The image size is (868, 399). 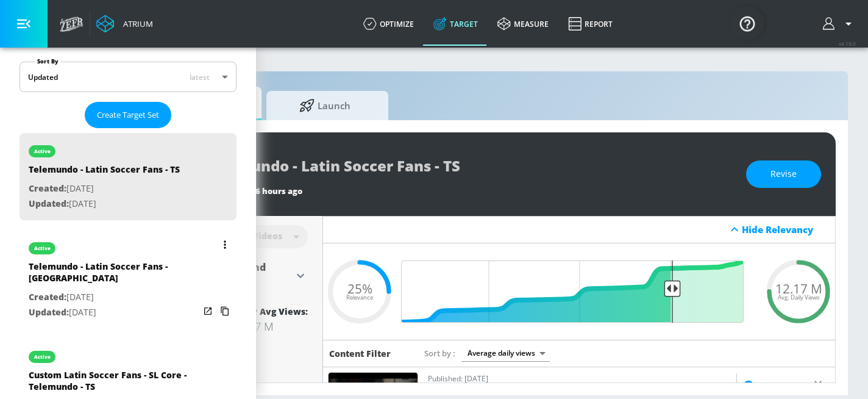 What do you see at coordinates (48, 61) in the screenshot?
I see `label: Sort By` at bounding box center [48, 61].